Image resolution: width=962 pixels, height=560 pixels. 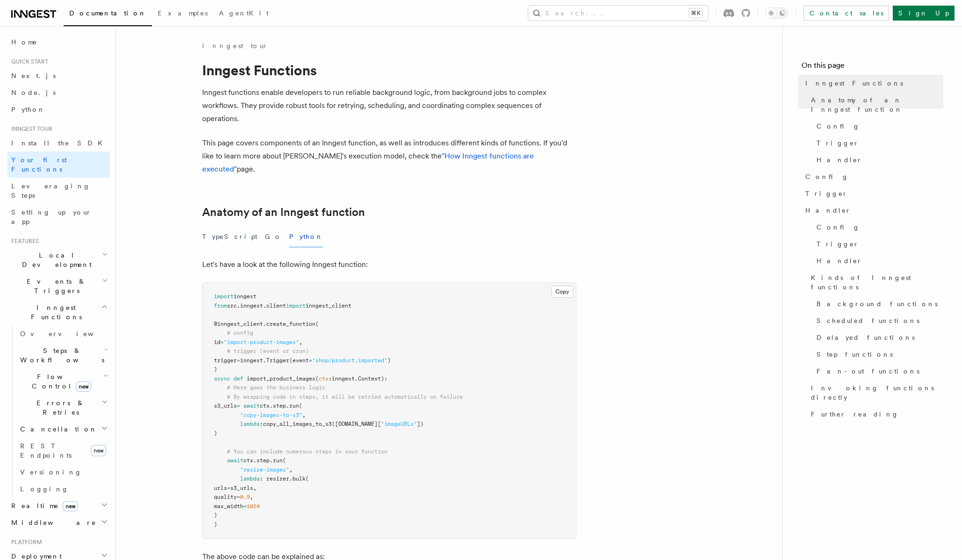 I want to click on span: Install the SDK, so click(x=60, y=143).